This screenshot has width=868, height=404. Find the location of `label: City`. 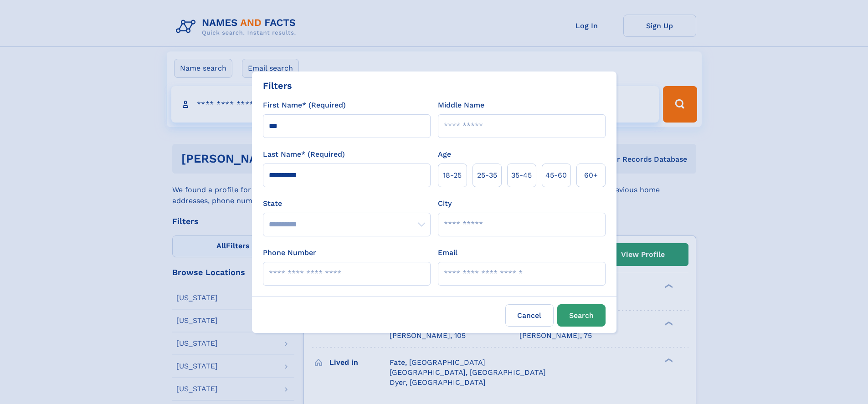

label: City is located at coordinates (444, 204).